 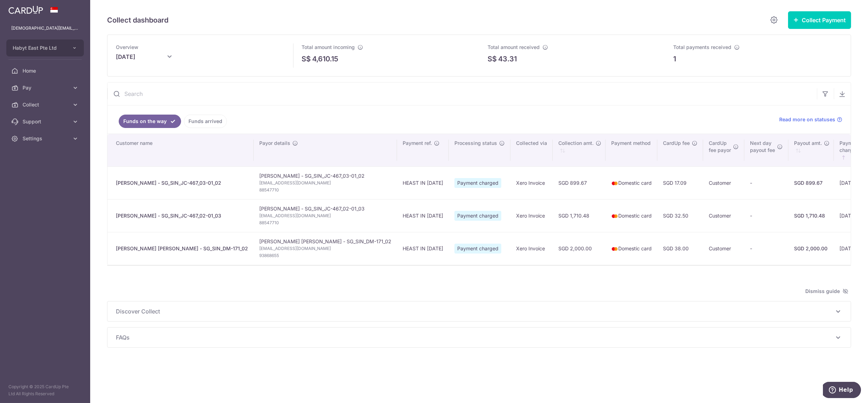 What do you see at coordinates (579, 150) in the screenshot?
I see `th: Collection amt. : activate to sort column ascending` at bounding box center [579, 150].